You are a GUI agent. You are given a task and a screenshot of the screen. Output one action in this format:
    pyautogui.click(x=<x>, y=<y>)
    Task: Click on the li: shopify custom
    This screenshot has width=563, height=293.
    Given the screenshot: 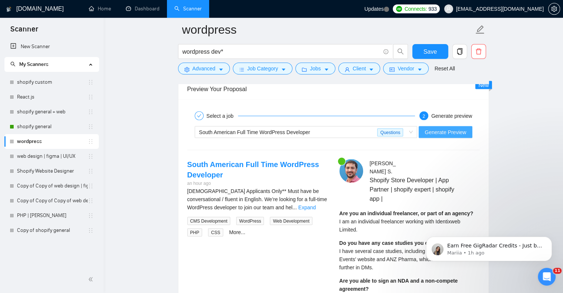 What is the action you would take?
    pyautogui.click(x=51, y=82)
    